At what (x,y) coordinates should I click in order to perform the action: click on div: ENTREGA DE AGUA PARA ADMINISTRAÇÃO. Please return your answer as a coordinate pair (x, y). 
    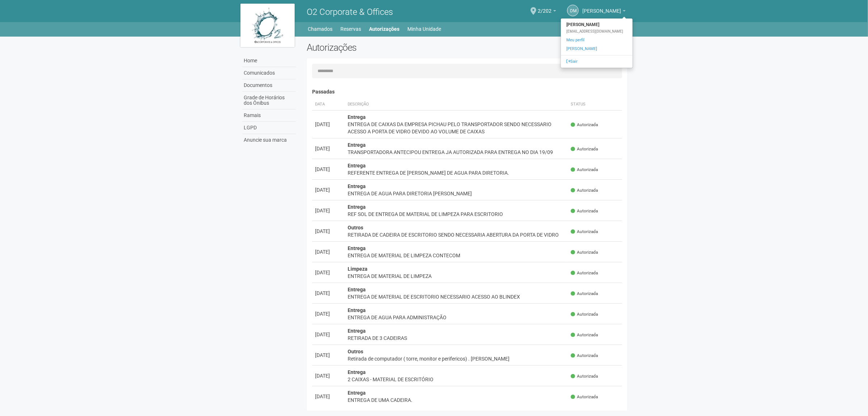
    Looking at the image, I should click on (456, 317).